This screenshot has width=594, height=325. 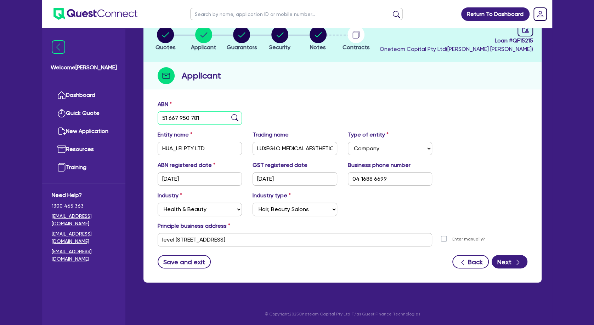 I want to click on span: Loan # QF15215, so click(x=456, y=41).